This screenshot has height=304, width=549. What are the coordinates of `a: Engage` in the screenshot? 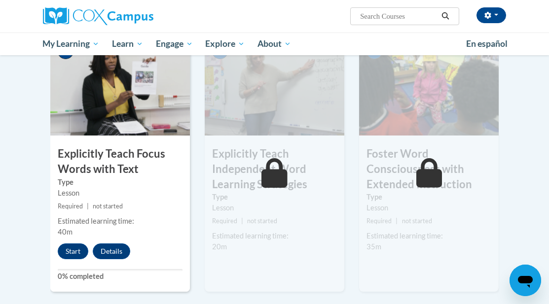 It's located at (174, 44).